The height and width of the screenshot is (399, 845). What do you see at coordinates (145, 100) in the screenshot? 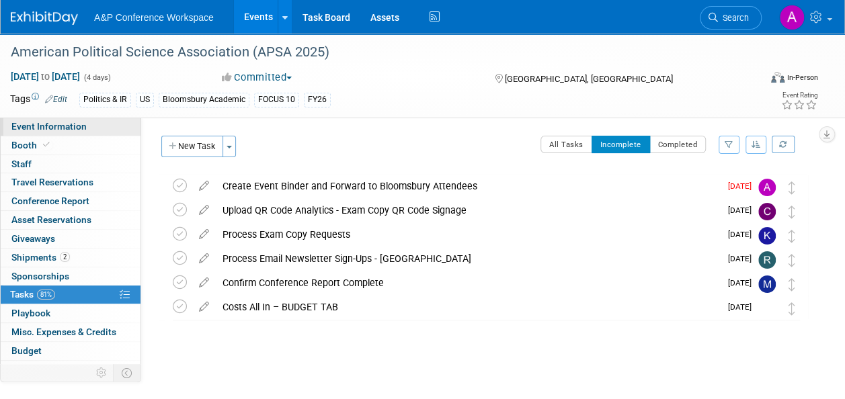
I see `div: US` at bounding box center [145, 100].